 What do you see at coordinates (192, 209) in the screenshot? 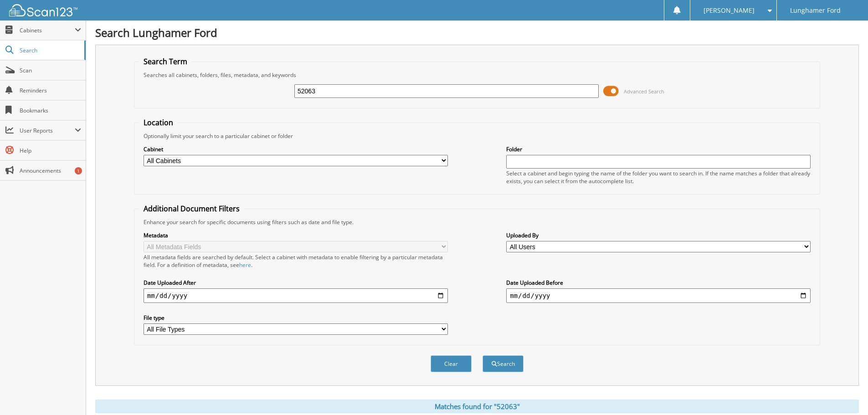
I see `legend: Additional Document Filters` at bounding box center [192, 209].